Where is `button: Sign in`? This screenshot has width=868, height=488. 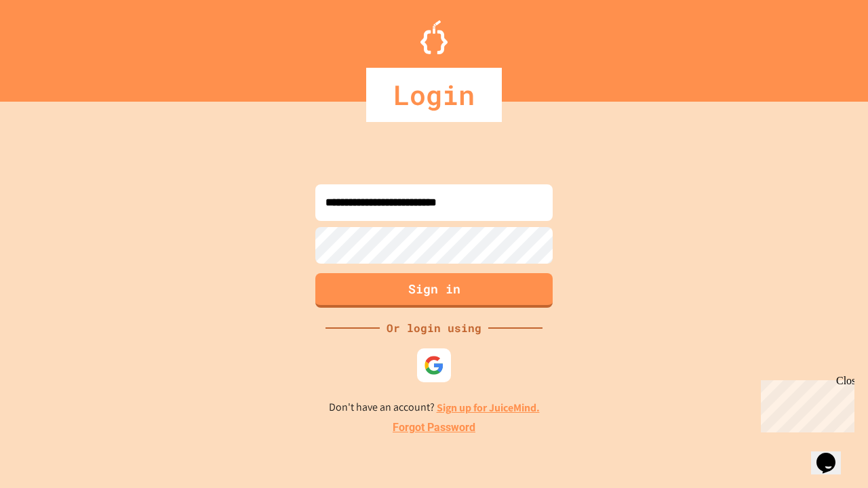 button: Sign in is located at coordinates (434, 290).